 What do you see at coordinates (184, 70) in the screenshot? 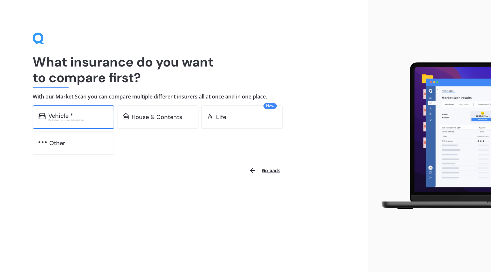
I see `h1: What insurance do you want to compare first?` at bounding box center [184, 70].